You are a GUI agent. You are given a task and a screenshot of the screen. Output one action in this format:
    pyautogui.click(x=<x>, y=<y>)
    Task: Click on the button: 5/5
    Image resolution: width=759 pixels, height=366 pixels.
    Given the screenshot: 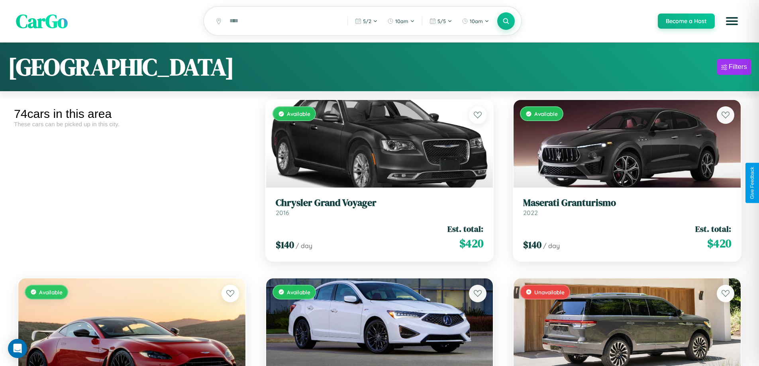 What is the action you would take?
    pyautogui.click(x=441, y=21)
    